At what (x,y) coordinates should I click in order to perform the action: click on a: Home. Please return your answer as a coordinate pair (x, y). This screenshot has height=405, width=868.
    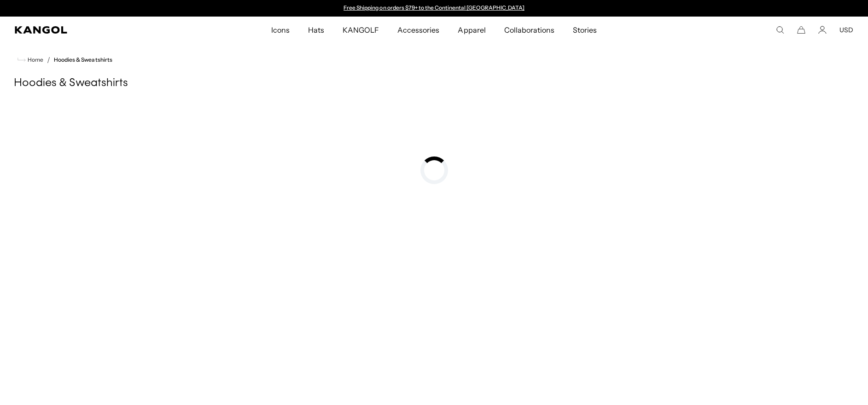
    Looking at the image, I should click on (30, 60).